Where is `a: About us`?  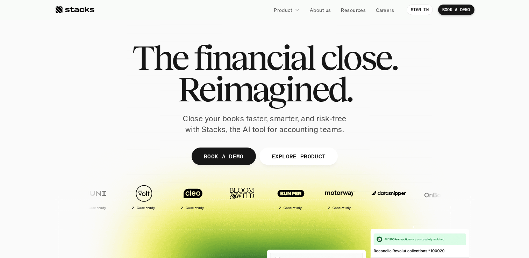
a: About us is located at coordinates (320, 10).